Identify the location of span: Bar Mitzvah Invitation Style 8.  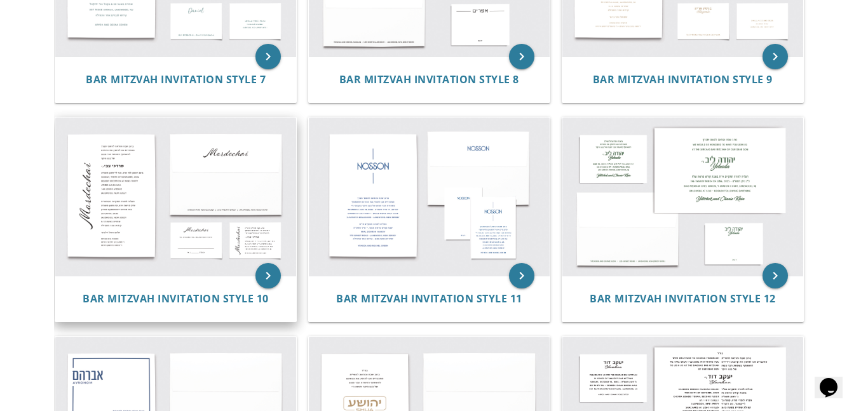
(429, 79).